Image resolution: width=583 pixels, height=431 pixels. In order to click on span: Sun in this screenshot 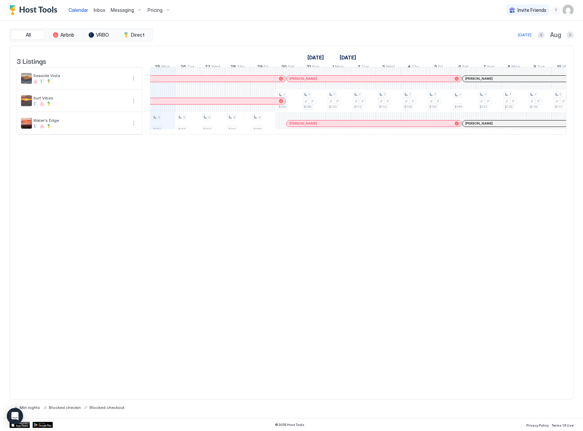, I will do `click(490, 67)`.